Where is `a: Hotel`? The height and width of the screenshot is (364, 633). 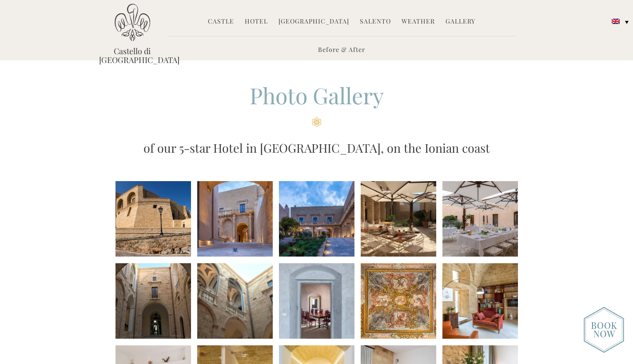 a: Hotel is located at coordinates (256, 22).